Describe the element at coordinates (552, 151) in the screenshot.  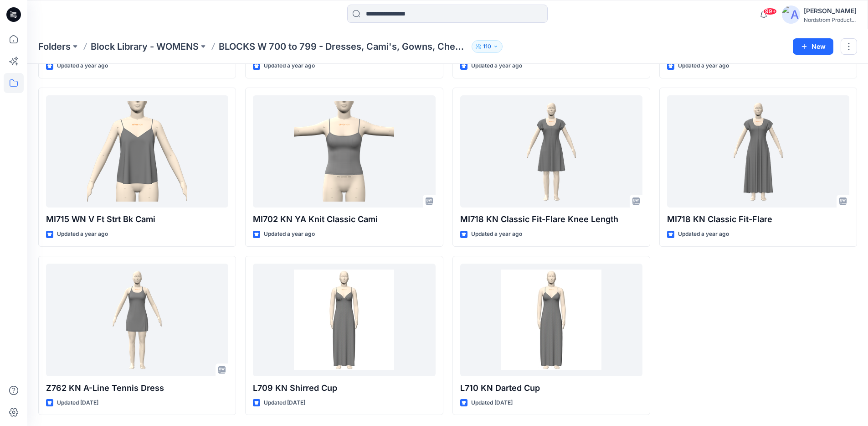
I see `a: MI718 KN Classic Fit-Flare Knee Length` at that location.